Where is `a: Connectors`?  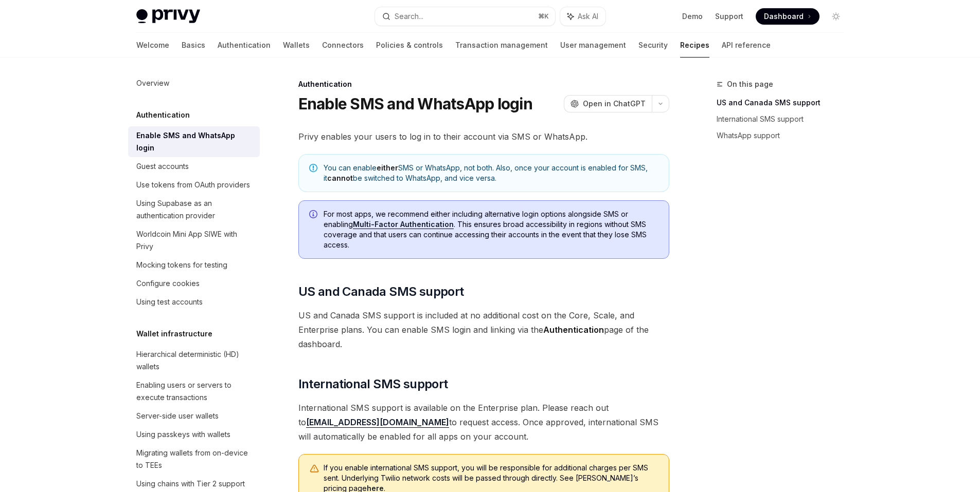 a: Connectors is located at coordinates (342, 45).